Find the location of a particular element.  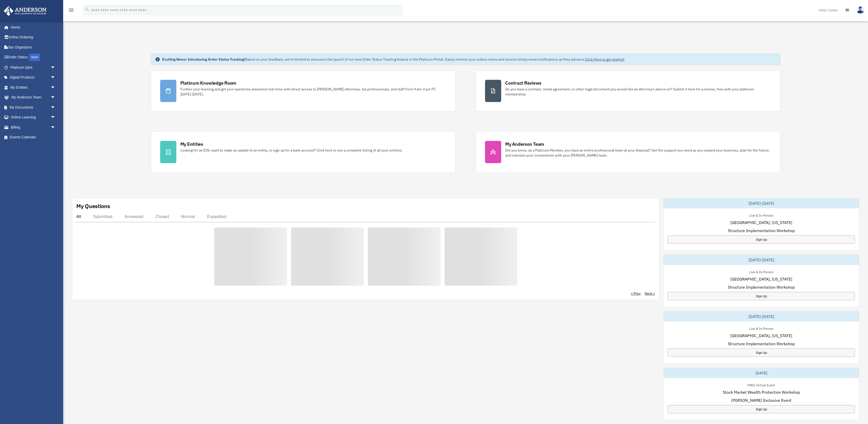

a: Events Calendar is located at coordinates (33, 137).